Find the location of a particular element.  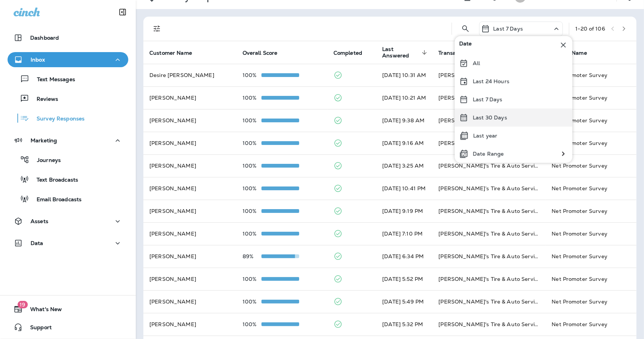

p: Last year is located at coordinates (485, 135).